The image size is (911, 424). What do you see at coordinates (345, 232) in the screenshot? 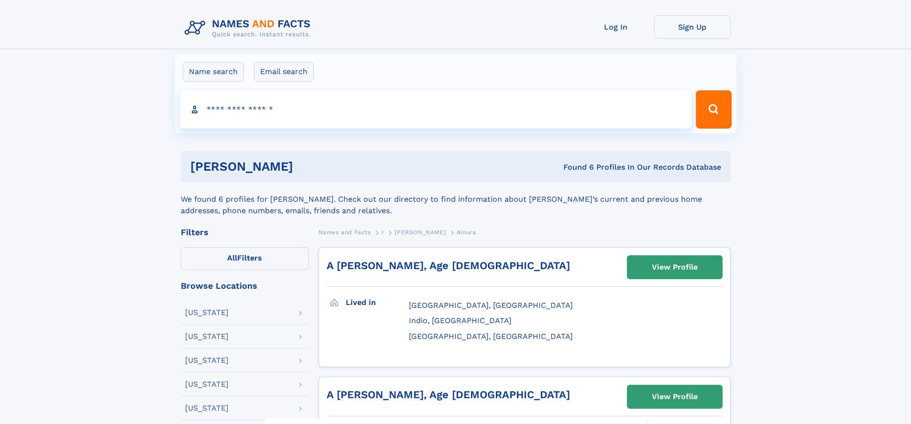
I see `a: Names and Facts` at bounding box center [345, 232].